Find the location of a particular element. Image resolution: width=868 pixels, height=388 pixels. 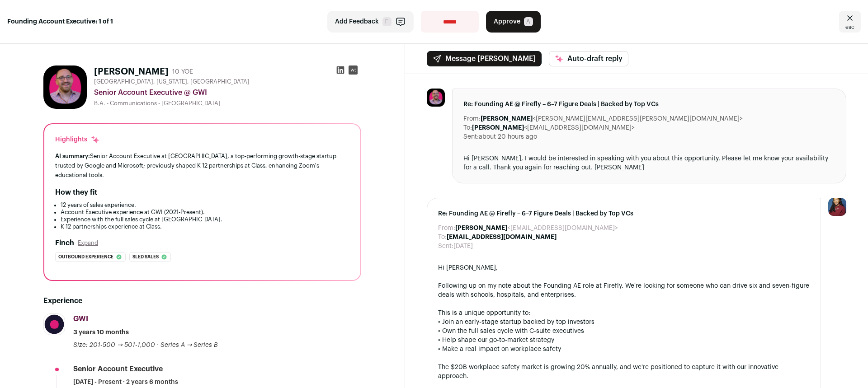

li: K-12 partnerships experience at Class. is located at coordinates (205, 227).